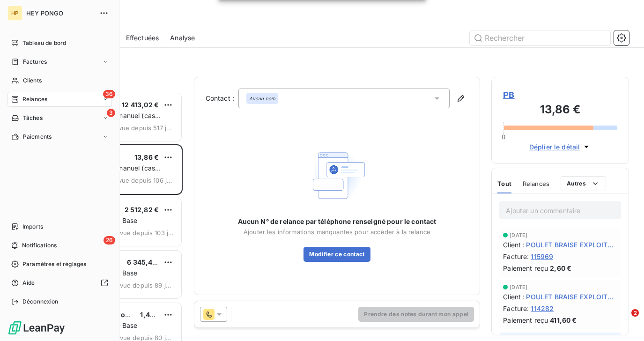 The width and height of the screenshot is (644, 341). Describe the element at coordinates (145, 262) in the screenshot. I see `span: 6 345,42 €` at that location.